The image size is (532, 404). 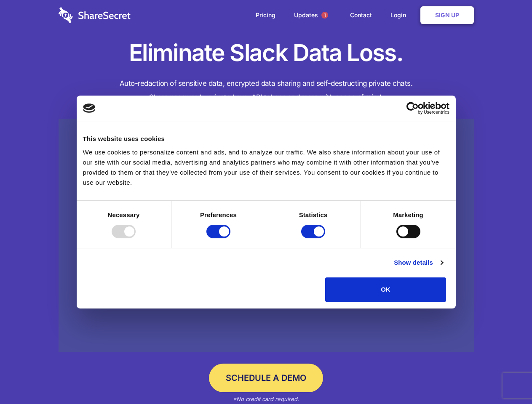 What do you see at coordinates (266, 399) in the screenshot?
I see `em: *No credit card required.` at bounding box center [266, 399].